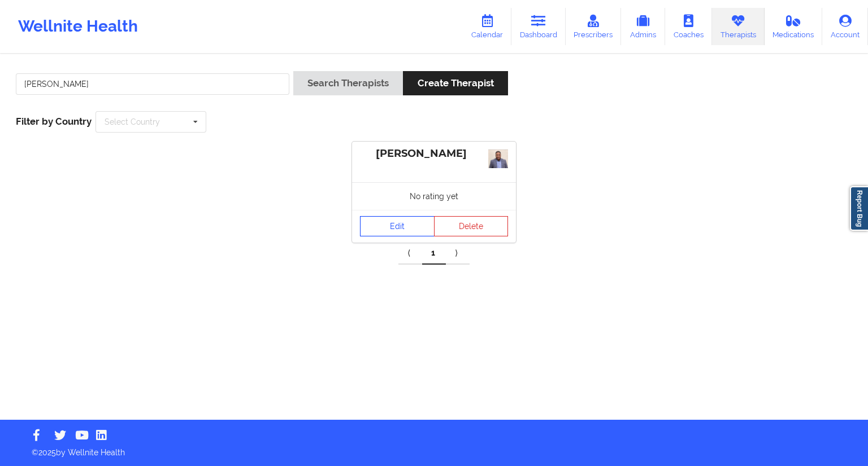 Image resolution: width=868 pixels, height=466 pixels. Describe the element at coordinates (457, 253) in the screenshot. I see `a: Next item` at that location.